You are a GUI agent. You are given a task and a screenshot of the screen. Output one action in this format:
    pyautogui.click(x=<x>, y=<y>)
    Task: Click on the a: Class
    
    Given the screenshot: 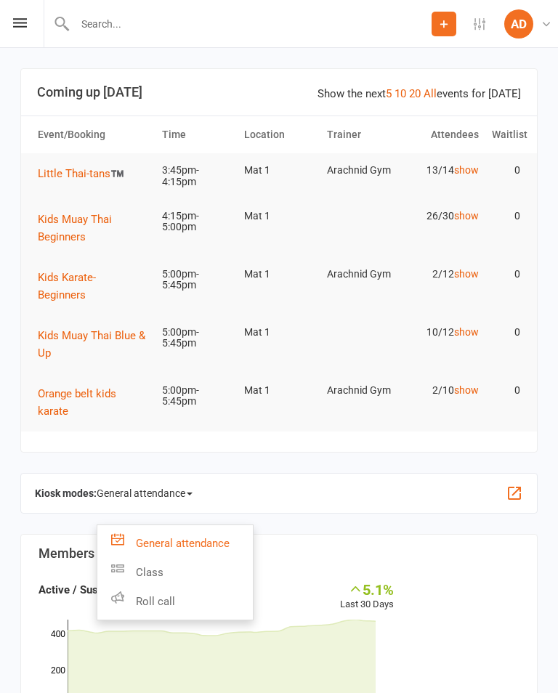 What is the action you would take?
    pyautogui.click(x=175, y=573)
    